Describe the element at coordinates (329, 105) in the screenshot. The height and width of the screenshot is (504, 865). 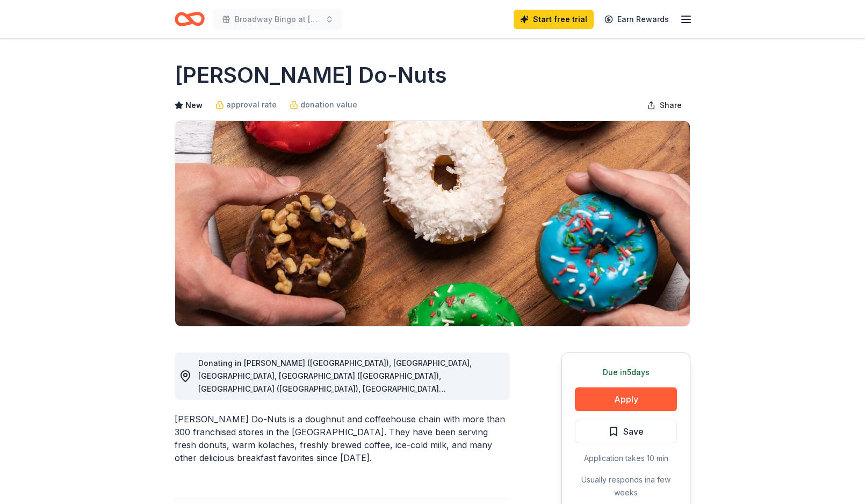
I see `span: donation value` at that location.